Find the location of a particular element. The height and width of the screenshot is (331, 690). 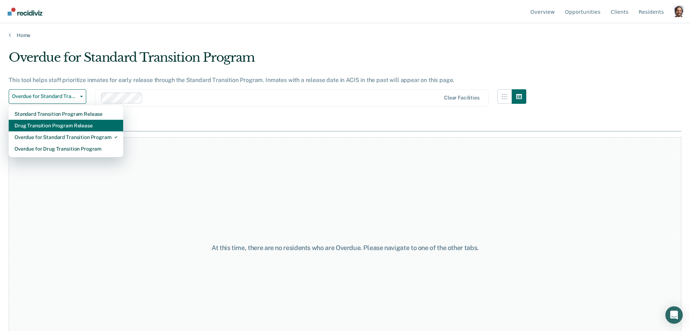

div: Clear facilities is located at coordinates (462, 97).